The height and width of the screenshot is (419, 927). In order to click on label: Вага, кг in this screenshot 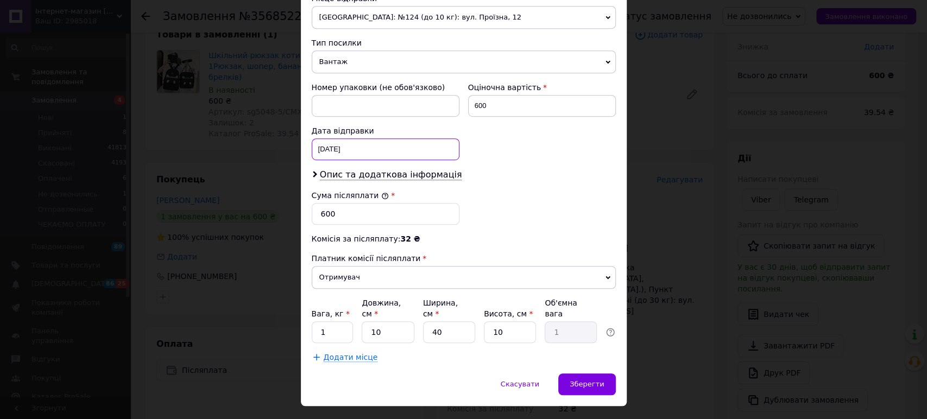, I will do `click(331, 314)`.